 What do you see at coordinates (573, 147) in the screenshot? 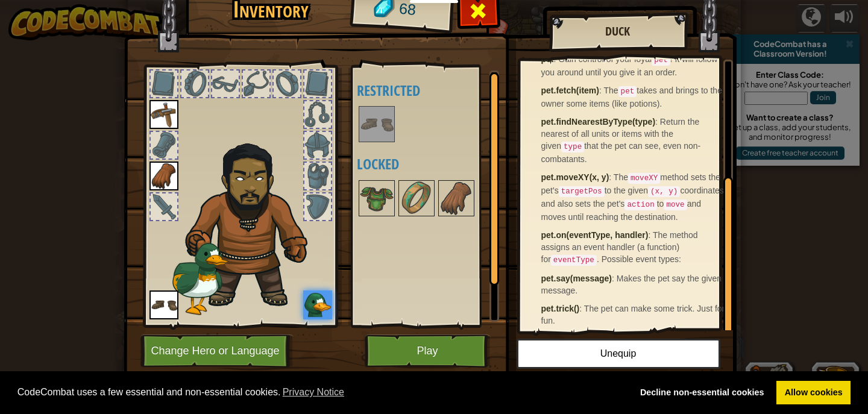
I see `code: type` at bounding box center [573, 147].